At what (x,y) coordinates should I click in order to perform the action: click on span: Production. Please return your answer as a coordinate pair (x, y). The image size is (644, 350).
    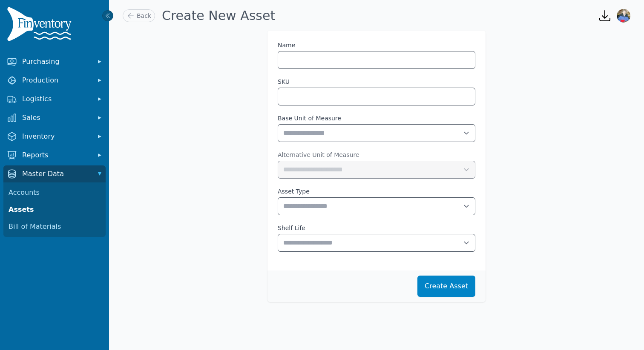
    Looking at the image, I should click on (56, 80).